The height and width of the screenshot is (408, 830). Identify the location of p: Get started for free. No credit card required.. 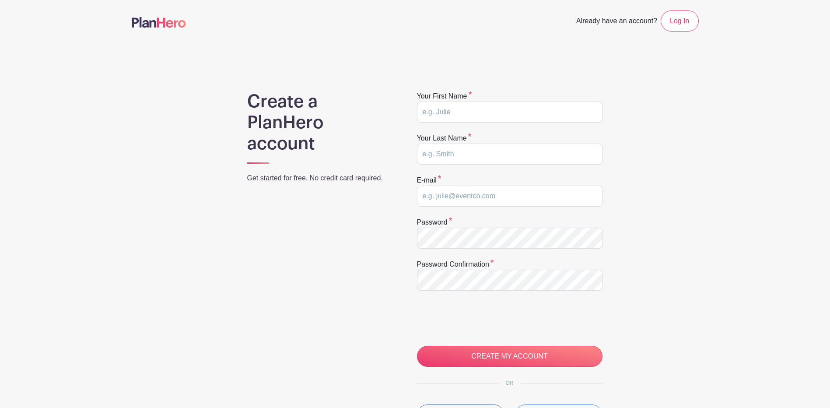
(321, 178).